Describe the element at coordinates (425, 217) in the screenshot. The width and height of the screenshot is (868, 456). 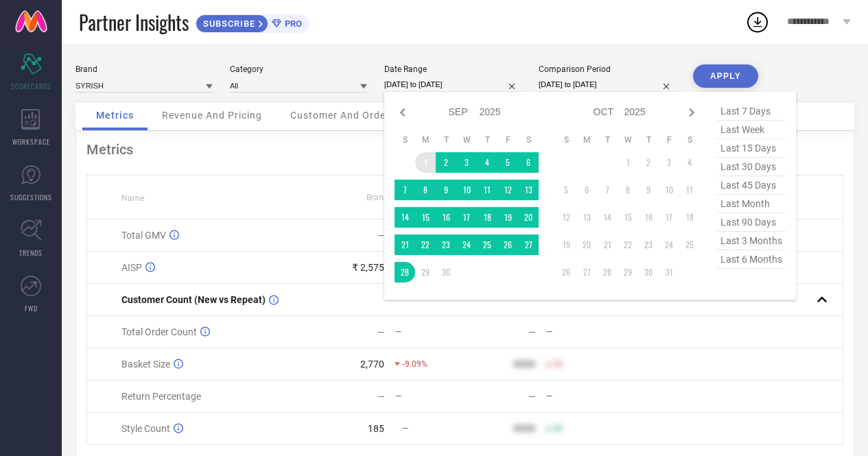
I see `td: Mon Sep 15 2025` at that location.